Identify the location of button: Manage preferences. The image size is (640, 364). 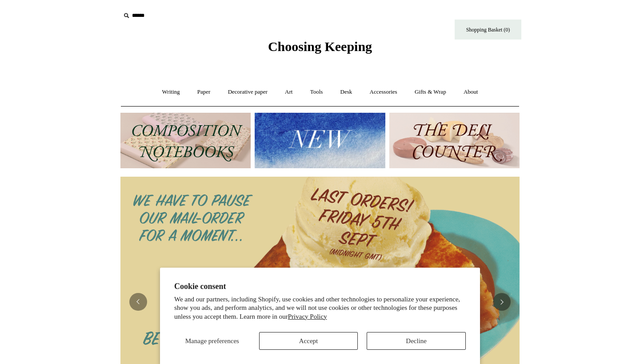
(212, 341).